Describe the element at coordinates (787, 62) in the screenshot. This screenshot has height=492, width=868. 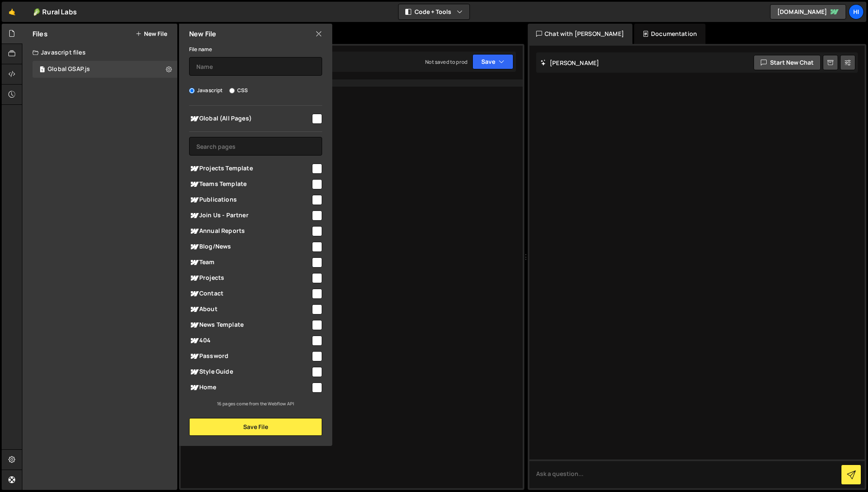
I see `button: Start new chat` at that location.